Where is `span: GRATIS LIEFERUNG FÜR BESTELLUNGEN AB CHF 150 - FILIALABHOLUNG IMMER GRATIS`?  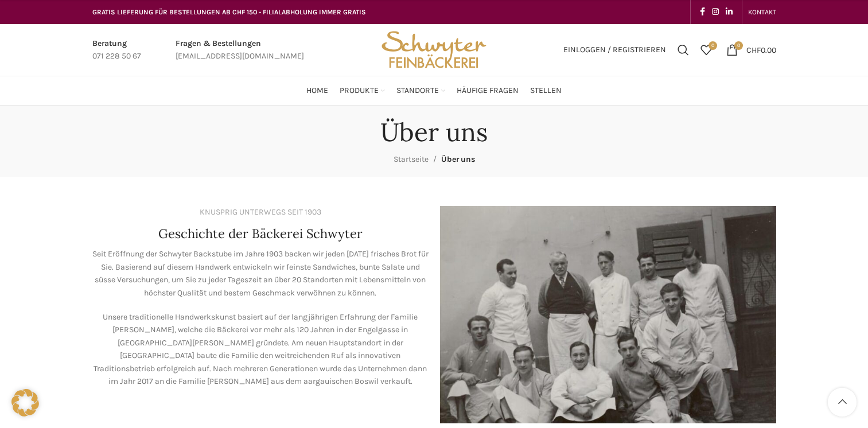 span: GRATIS LIEFERUNG FÜR BESTELLUNGEN AB CHF 150 - FILIALABHOLUNG IMMER GRATIS is located at coordinates (228, 12).